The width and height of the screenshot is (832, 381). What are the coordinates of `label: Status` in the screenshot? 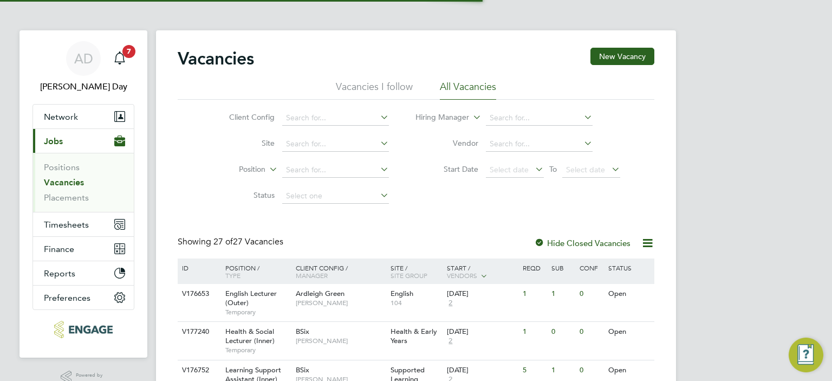 It's located at (243, 195).